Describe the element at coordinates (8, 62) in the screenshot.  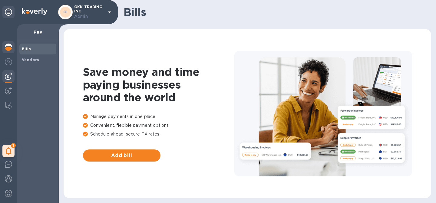
I see `img: Foreign exchange` at that location.